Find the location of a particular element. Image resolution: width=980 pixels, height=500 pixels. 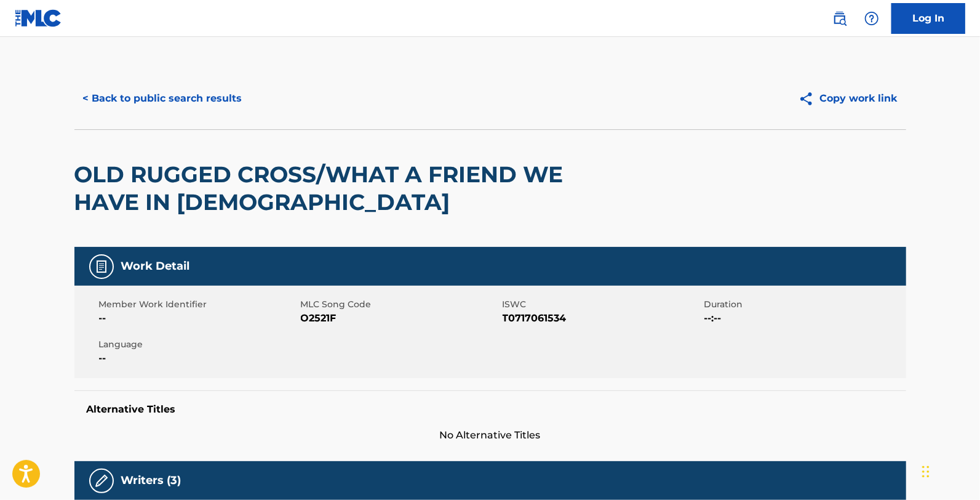

div: Drag is located at coordinates (926, 471).